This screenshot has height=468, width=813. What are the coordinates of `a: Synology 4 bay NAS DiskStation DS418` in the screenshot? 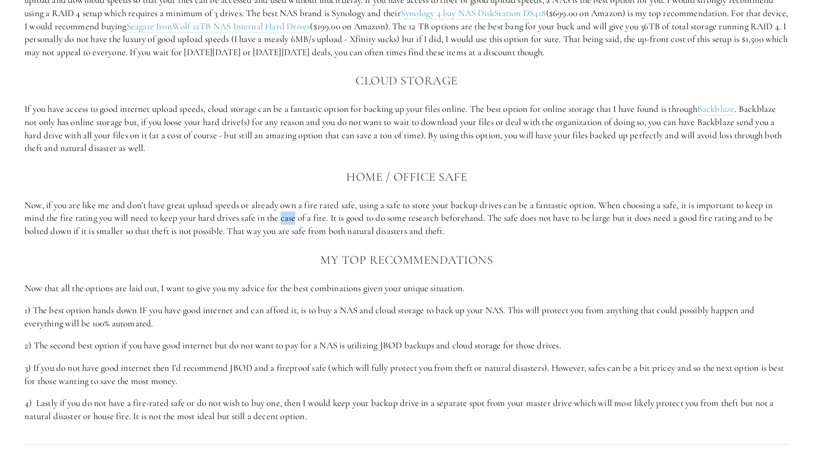 It's located at (473, 13).